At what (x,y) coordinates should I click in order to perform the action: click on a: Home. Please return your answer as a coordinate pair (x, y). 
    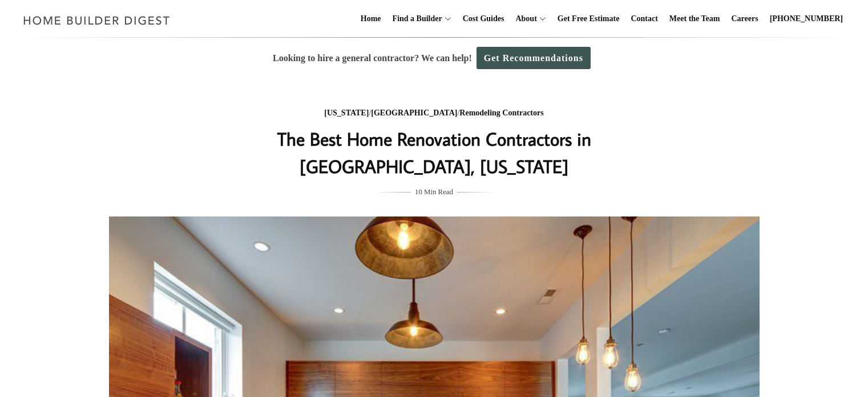
    Looking at the image, I should click on (371, 19).